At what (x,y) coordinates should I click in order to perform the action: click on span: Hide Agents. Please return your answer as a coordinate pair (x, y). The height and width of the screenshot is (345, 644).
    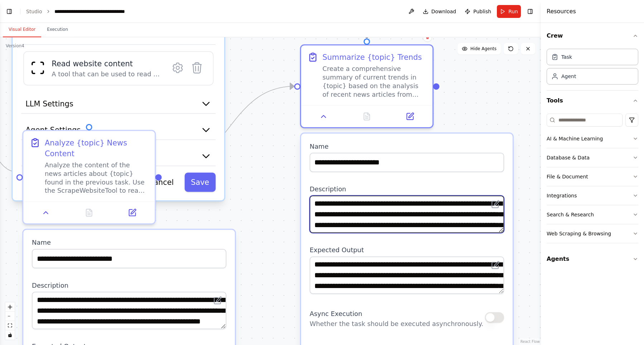
    Looking at the image, I should click on (483, 49).